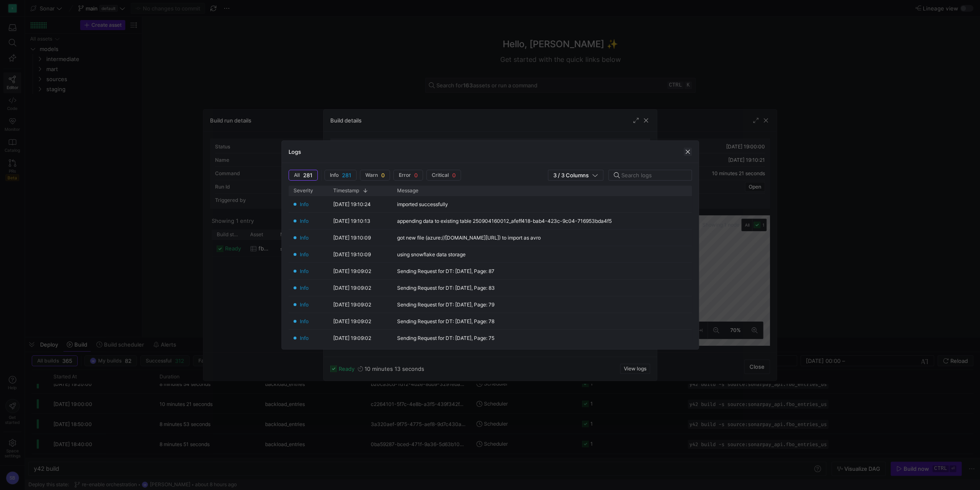 The height and width of the screenshot is (490, 980). Describe the element at coordinates (407, 175) in the screenshot. I see `button: Error0` at that location.